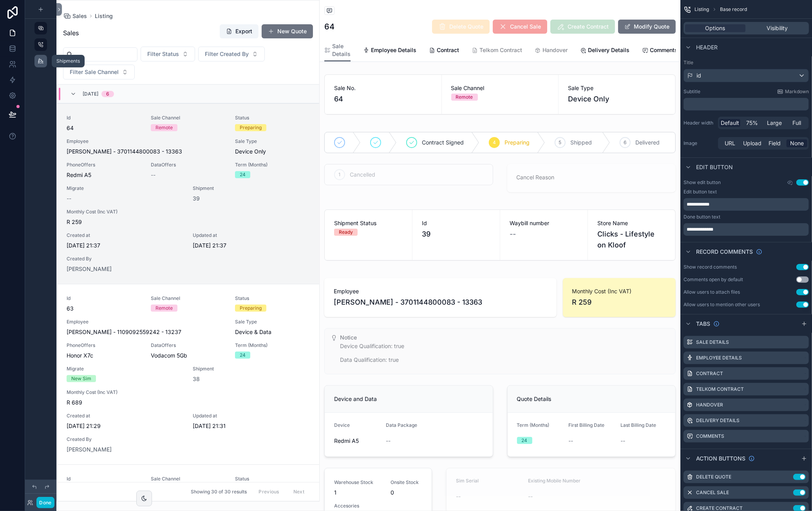 Image resolution: width=812 pixels, height=511 pixels. Describe the element at coordinates (394, 50) in the screenshot. I see `span: Employee Details` at that location.